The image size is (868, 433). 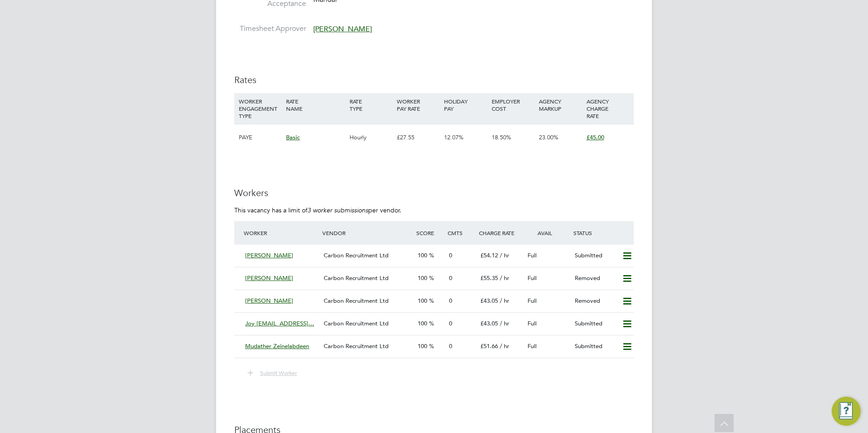 What do you see at coordinates (434, 210) in the screenshot?
I see `p: This vacancy has a limit of per vendor.` at bounding box center [434, 210].